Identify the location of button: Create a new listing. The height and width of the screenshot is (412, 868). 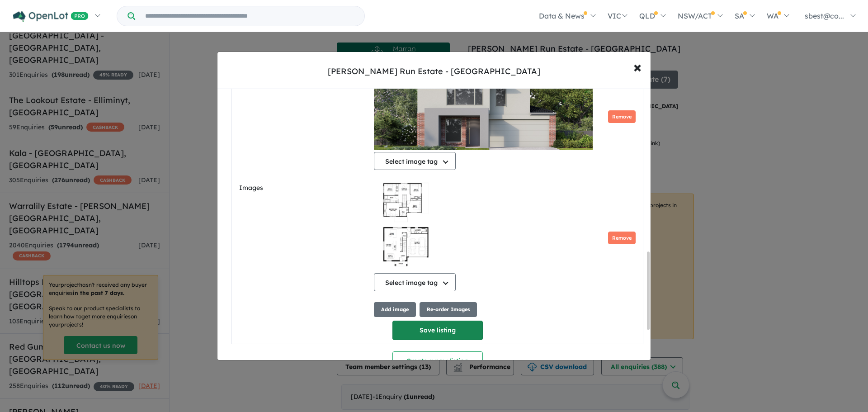
(437, 361).